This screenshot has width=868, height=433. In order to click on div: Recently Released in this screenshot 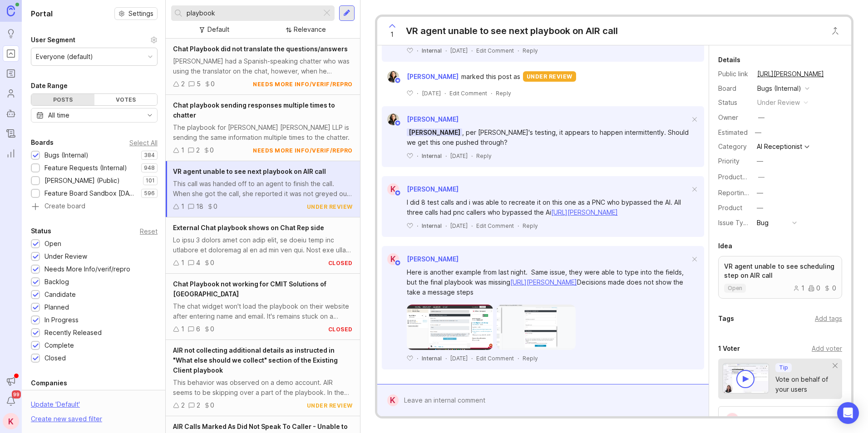, I will do `click(73, 333)`.